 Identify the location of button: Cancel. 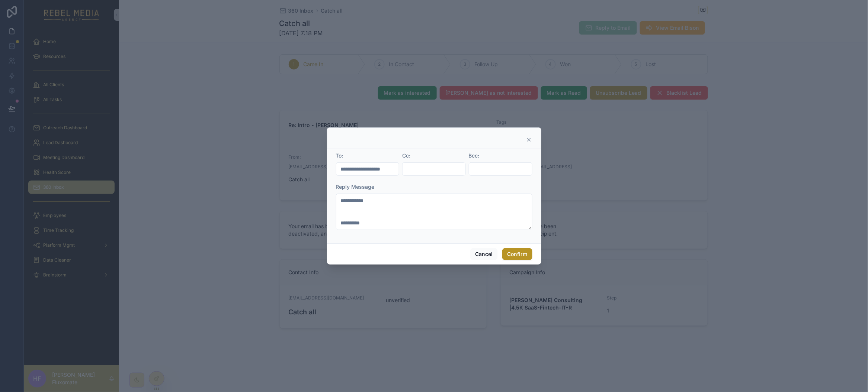
(484, 255).